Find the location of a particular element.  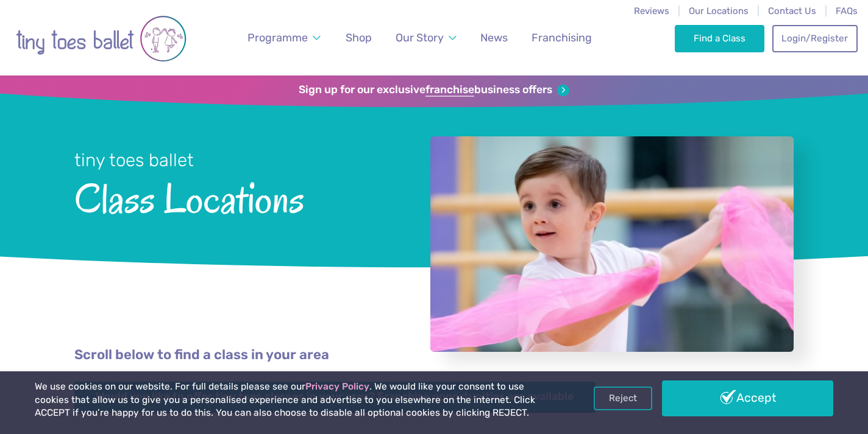

img: tiny toes ballet is located at coordinates (101, 38).